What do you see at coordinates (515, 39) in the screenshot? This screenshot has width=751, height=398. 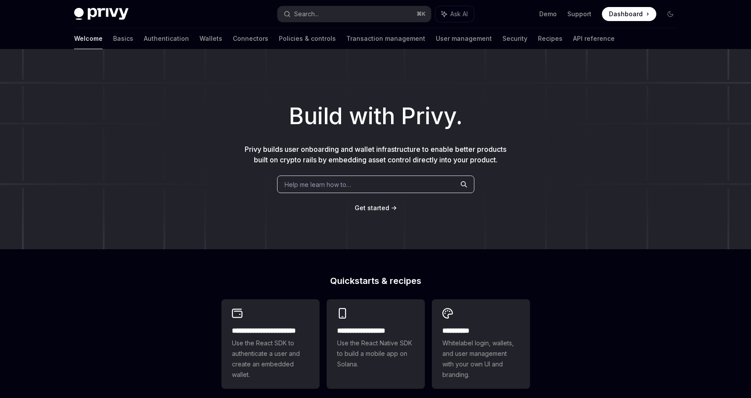 I see `a: Security` at bounding box center [515, 39].